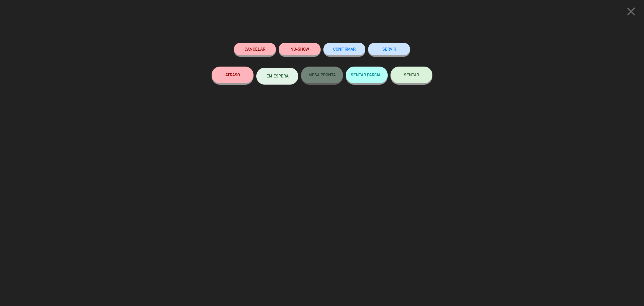 The height and width of the screenshot is (306, 644). I want to click on button: MESA PRONTA, so click(322, 75).